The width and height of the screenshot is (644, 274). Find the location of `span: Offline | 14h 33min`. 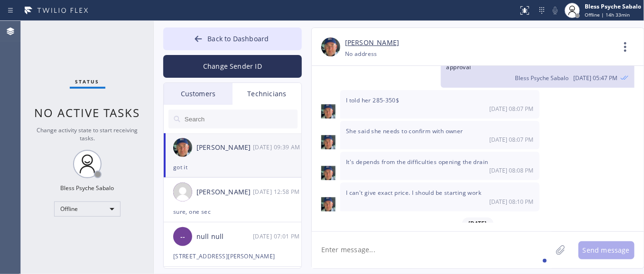

span: Offline | 14h 33min is located at coordinates (607, 14).